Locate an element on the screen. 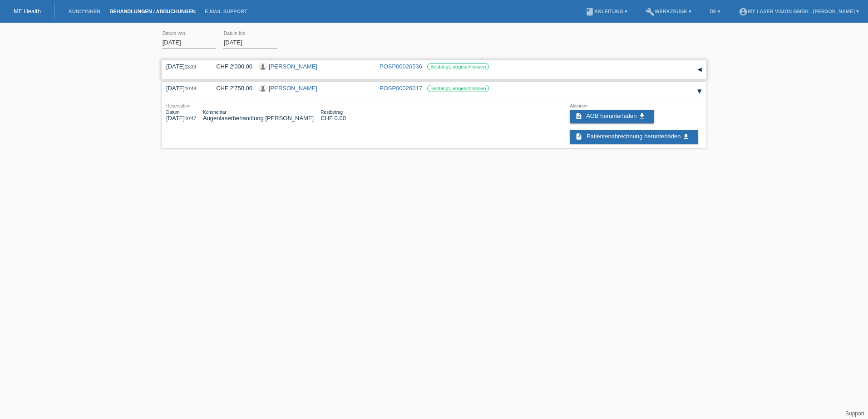 This screenshot has width=868, height=419. div: CHF 2'750.00 is located at coordinates (231, 88).